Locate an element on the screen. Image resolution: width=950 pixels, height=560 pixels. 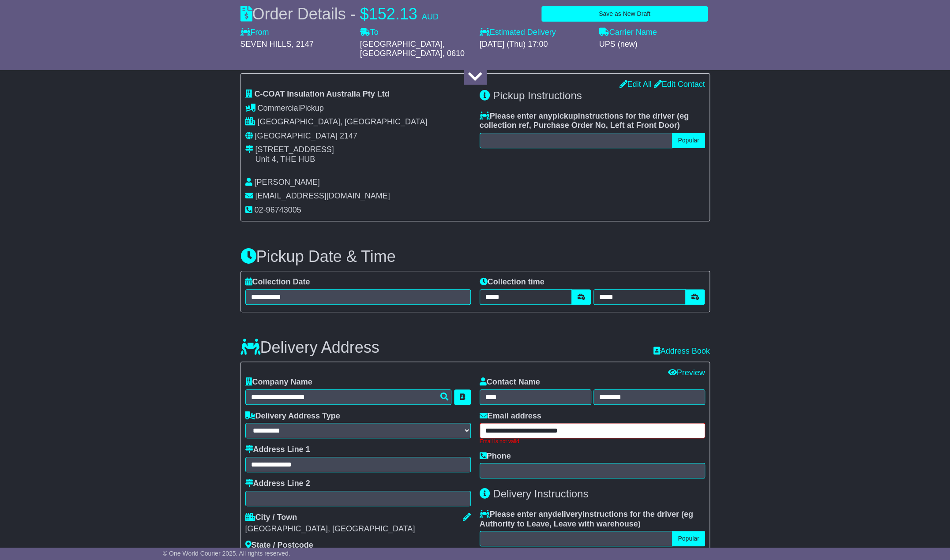
span: C-COAT Insulation Australia Pty Ltd is located at coordinates (322, 94).